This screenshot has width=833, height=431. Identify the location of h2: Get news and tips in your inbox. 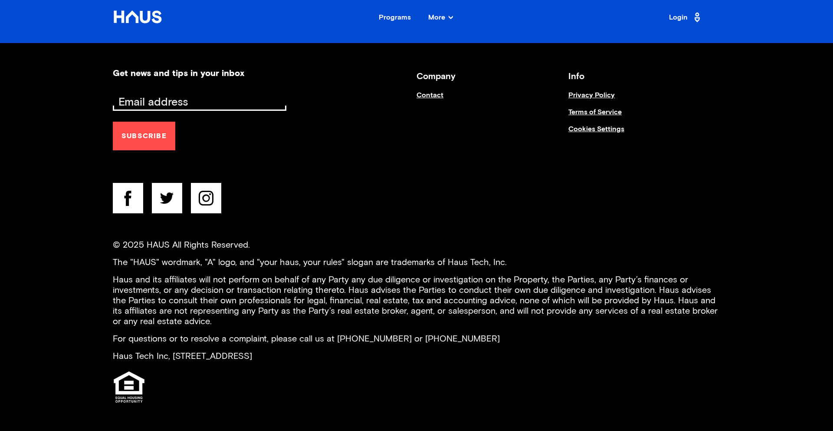
(178, 73).